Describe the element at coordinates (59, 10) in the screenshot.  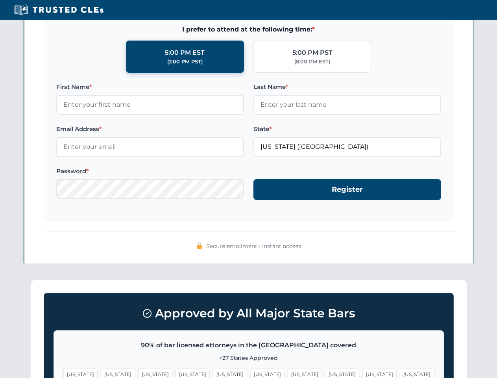
I see `img: Trusted CLEs` at that location.